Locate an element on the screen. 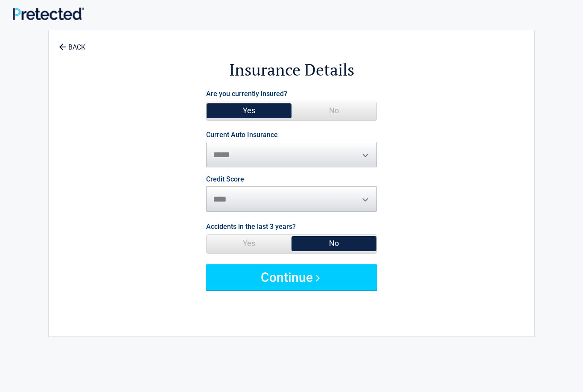 This screenshot has height=392, width=583. label: Are you currently insured? is located at coordinates (247, 94).